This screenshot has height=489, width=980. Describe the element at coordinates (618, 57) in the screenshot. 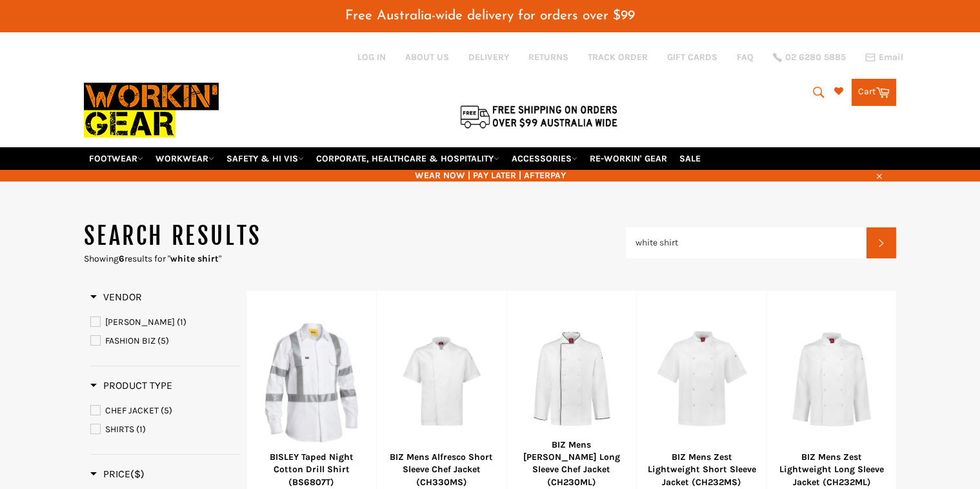

I see `a: TRACK ORDER` at that location.